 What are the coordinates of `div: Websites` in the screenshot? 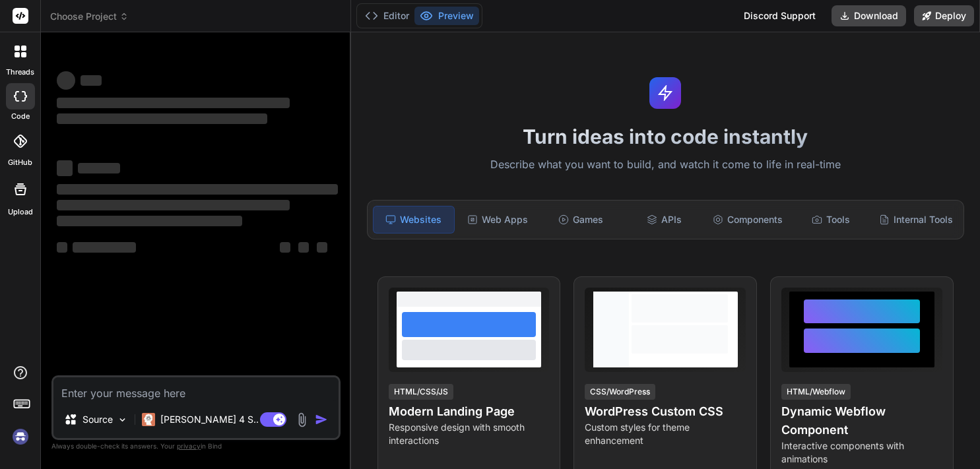 It's located at (414, 220).